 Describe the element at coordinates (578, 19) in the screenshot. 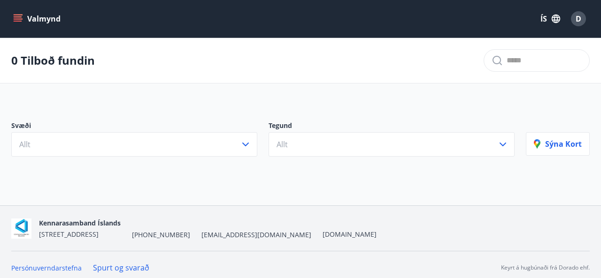

I see `span: D` at that location.